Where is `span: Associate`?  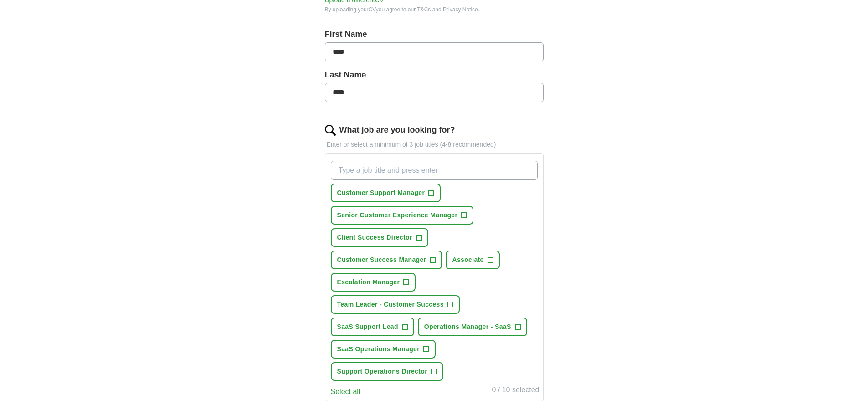 span: Associate is located at coordinates (467, 260).